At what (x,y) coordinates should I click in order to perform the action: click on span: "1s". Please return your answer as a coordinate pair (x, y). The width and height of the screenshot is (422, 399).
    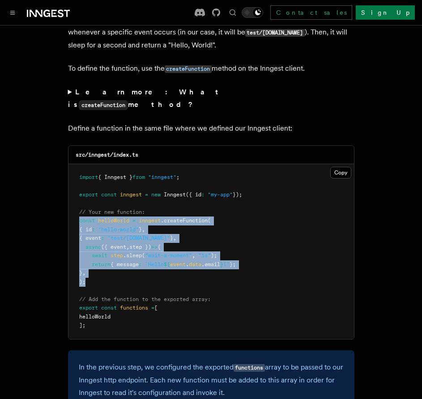
    Looking at the image, I should click on (205, 256).